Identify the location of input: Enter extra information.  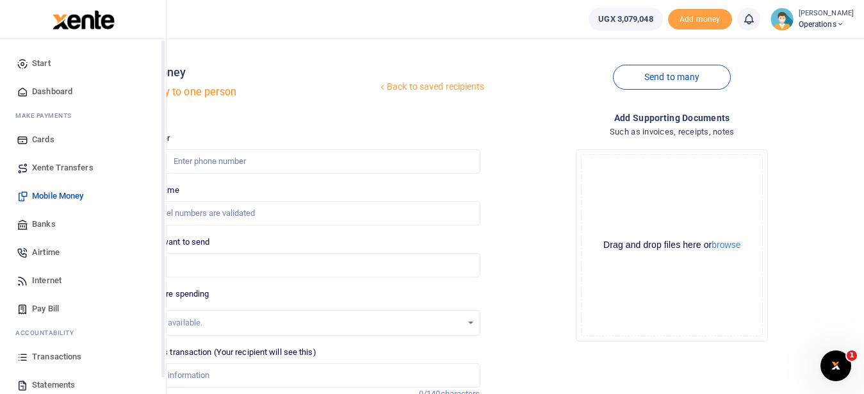
(298, 375).